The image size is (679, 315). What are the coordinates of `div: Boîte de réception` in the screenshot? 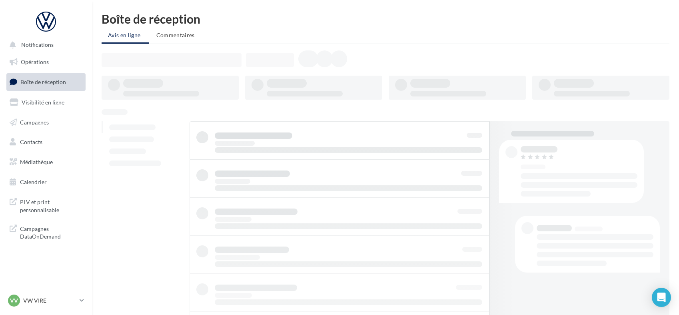 It's located at (386, 19).